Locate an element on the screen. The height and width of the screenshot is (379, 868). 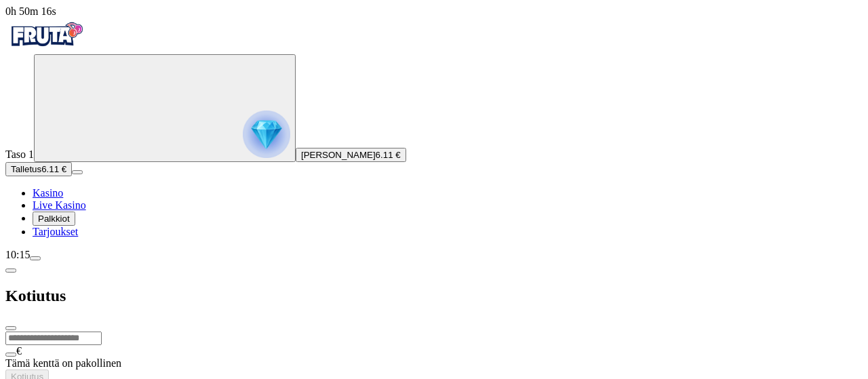
a: diamond iconKasino is located at coordinates (47, 193).